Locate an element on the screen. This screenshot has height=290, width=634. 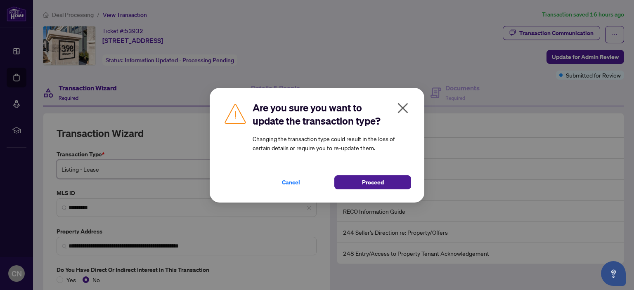
span: Cancel is located at coordinates (291, 183).